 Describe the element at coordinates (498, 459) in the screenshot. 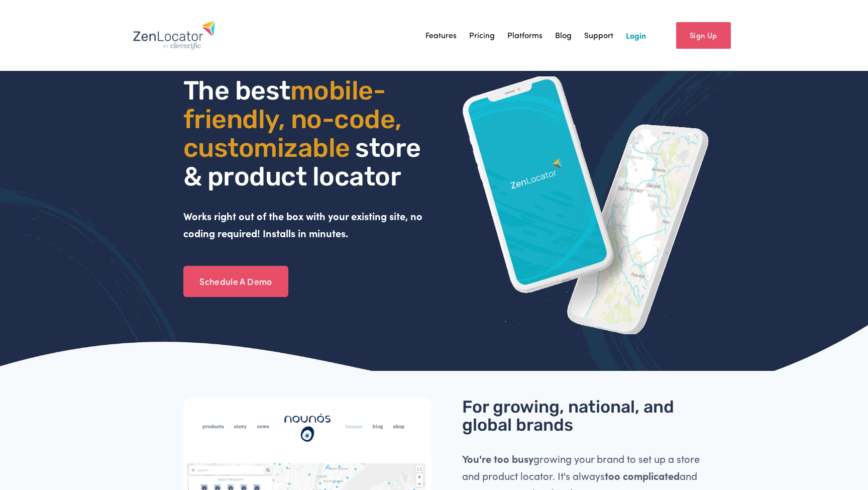

I see `strong: You're too busy` at that location.